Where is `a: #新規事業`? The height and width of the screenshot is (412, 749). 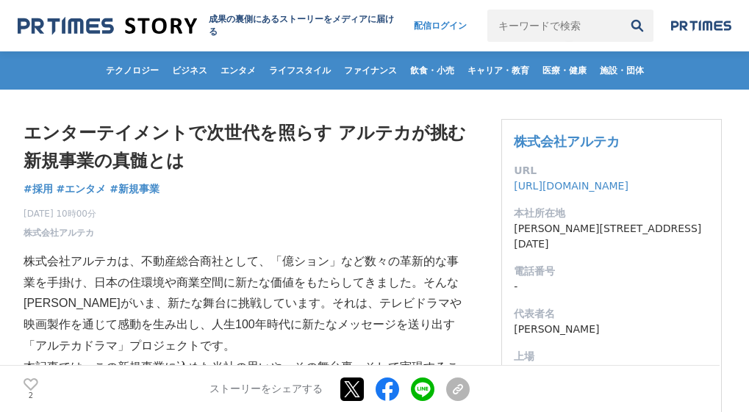 a: #新規事業 is located at coordinates (134, 189).